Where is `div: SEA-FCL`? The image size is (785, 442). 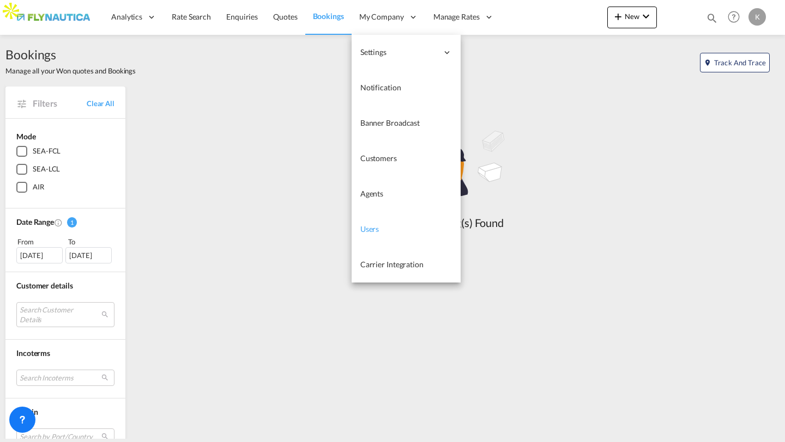 div: SEA-FCL is located at coordinates (46, 151).